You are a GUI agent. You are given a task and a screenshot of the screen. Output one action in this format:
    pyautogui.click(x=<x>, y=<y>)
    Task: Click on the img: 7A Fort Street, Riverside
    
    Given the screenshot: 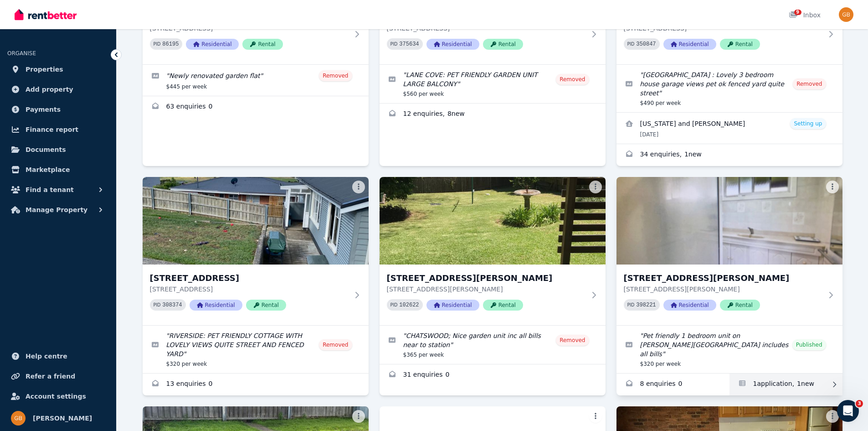 What is the action you would take?
    pyautogui.click(x=256, y=221)
    